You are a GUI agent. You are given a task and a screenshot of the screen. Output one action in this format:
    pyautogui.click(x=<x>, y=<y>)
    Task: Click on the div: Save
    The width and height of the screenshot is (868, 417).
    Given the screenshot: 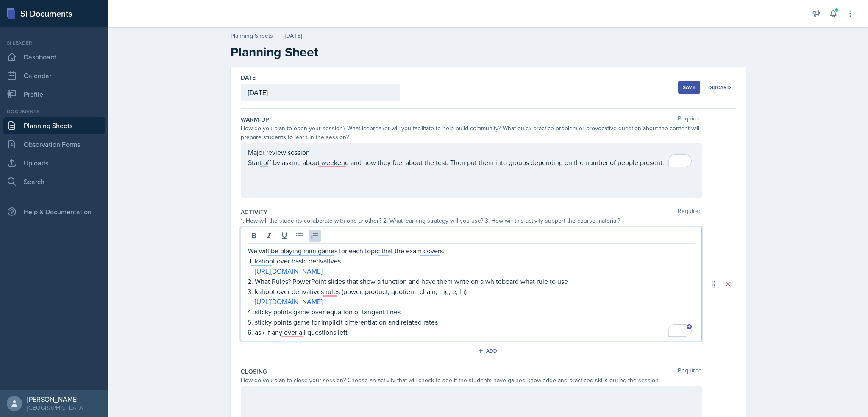 What is the action you would take?
    pyautogui.click(x=689, y=87)
    